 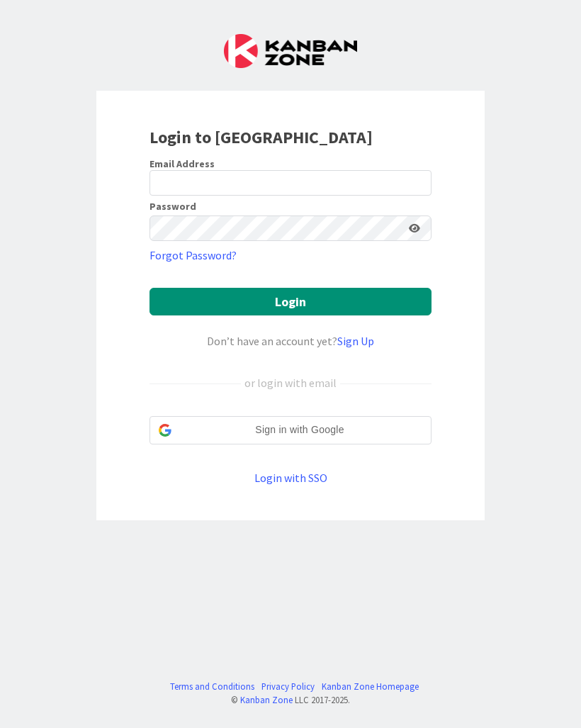 What do you see at coordinates (182, 164) in the screenshot?
I see `label: Email Address` at bounding box center [182, 164].